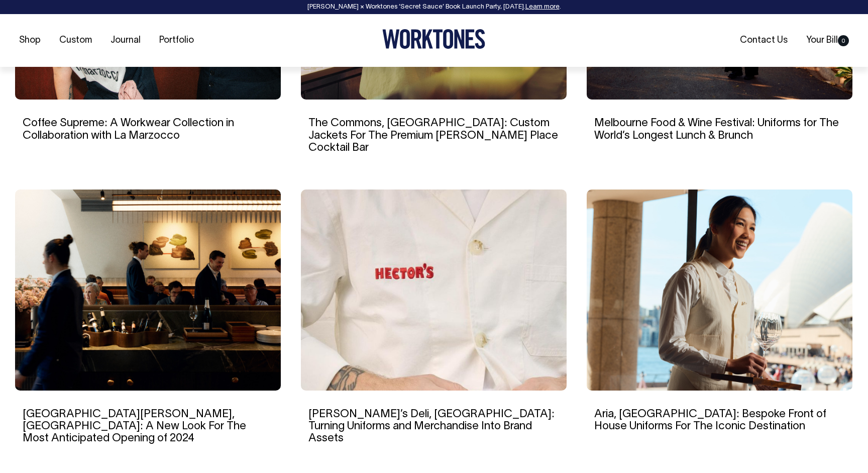 The image size is (868, 473). Describe the element at coordinates (128, 129) in the screenshot. I see `a: Coffee Supreme: A Workwear Collection in Collaboration with La Marzocco` at that location.